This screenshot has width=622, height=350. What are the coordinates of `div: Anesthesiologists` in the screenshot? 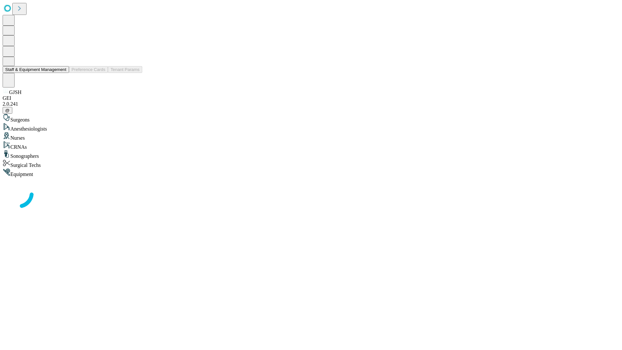 It's located at (311, 127).